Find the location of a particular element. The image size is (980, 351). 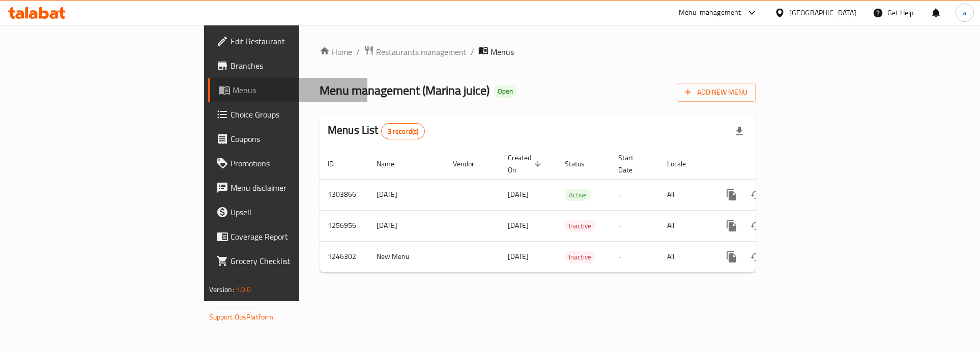

a: Edit Restaurant is located at coordinates (288, 41).